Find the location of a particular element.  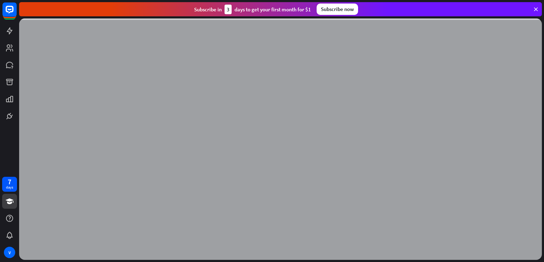

a: 7 days is located at coordinates (10, 184).